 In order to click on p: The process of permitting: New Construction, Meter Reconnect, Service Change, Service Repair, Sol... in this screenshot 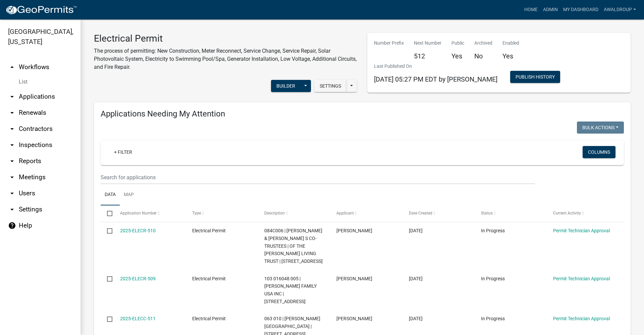, I will do `click(225, 59)`.